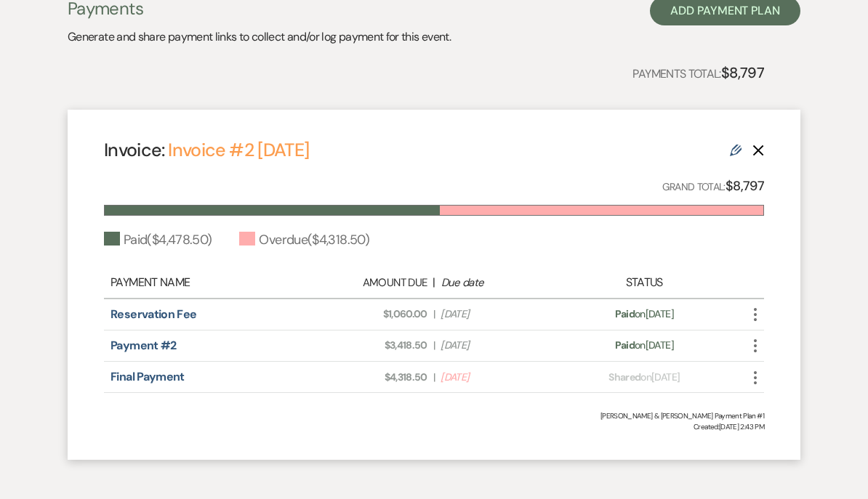 This screenshot has width=868, height=499. I want to click on div: Amount Due, so click(370, 283).